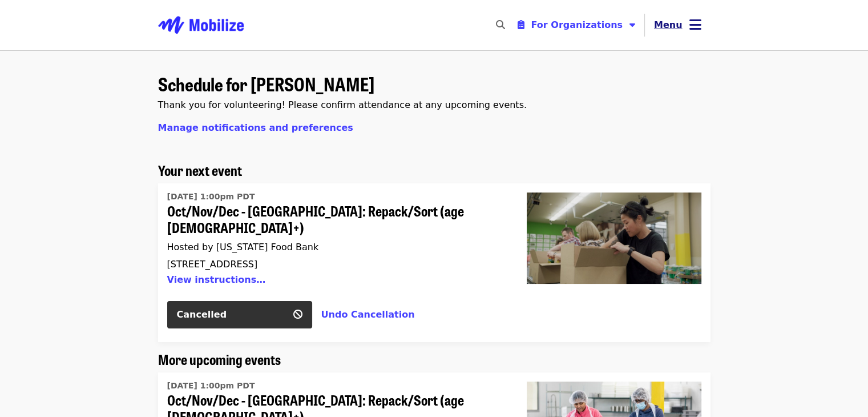  What do you see at coordinates (577, 24) in the screenshot?
I see `span: For Organizations` at bounding box center [577, 24].